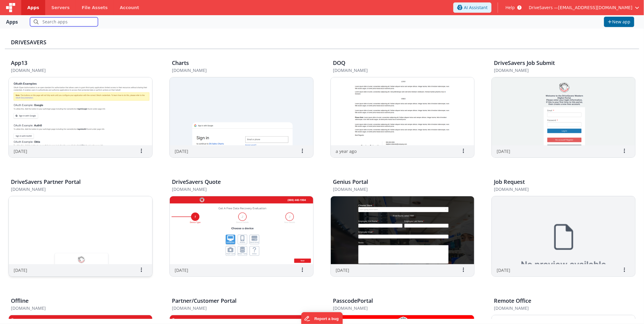 This screenshot has height=324, width=644. I want to click on h3: App13, so click(19, 63).